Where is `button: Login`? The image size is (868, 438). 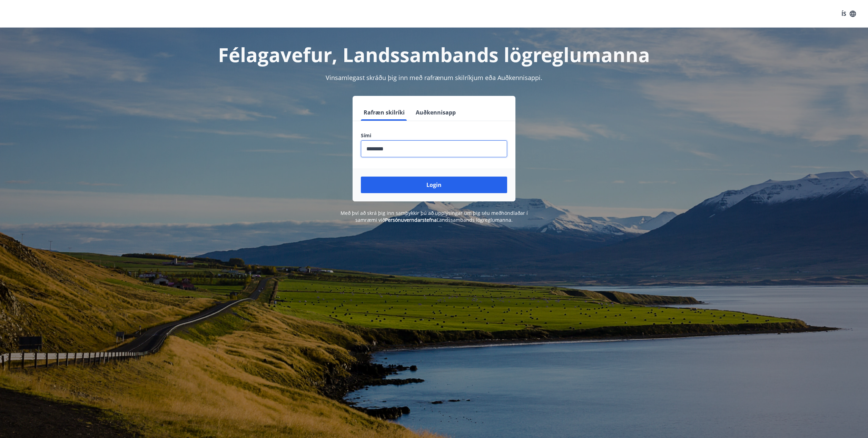
button: Login is located at coordinates (434, 185).